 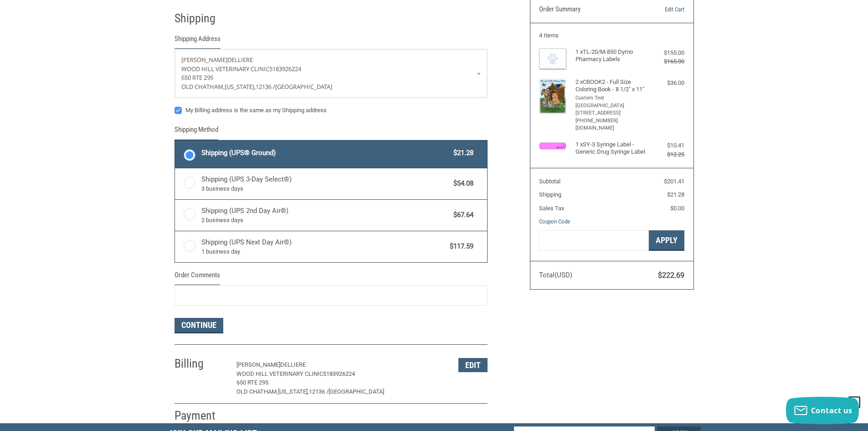 I want to click on h3: 4 Items, so click(x=611, y=36).